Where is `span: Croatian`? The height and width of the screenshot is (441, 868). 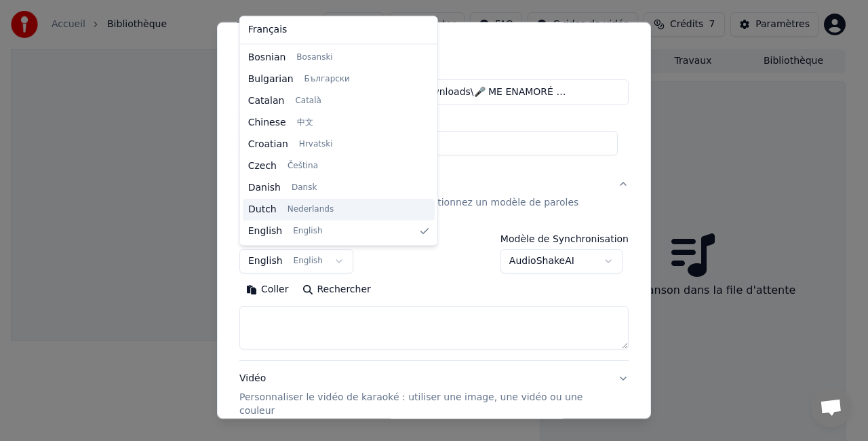
span: Croatian is located at coordinates (268, 145).